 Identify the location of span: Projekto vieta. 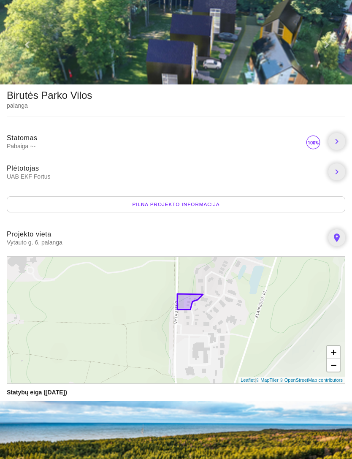
(29, 234).